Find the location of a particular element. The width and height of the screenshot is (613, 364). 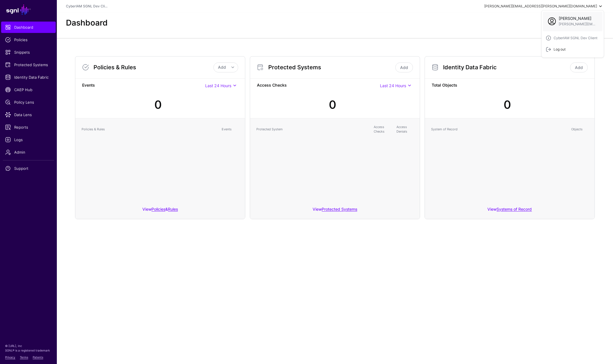

span: Policies is located at coordinates (28, 40).